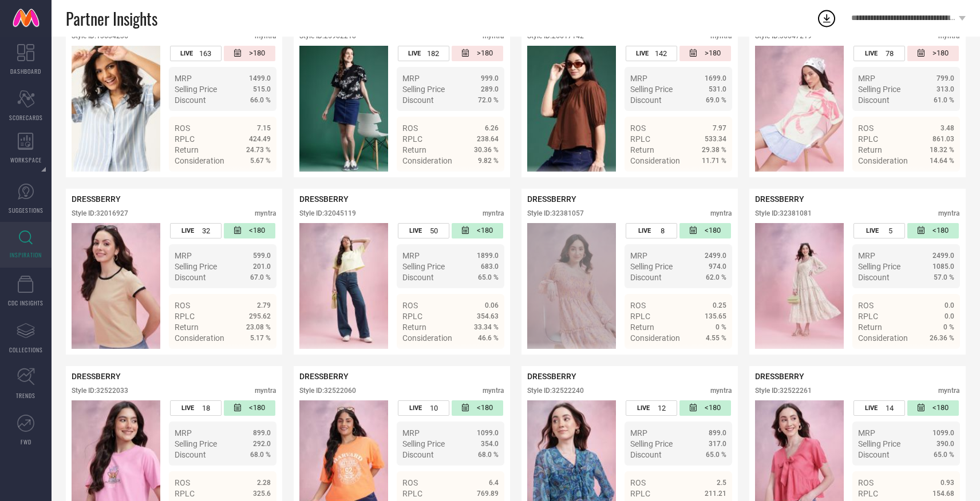 Image resolution: width=980 pixels, height=501 pixels. What do you see at coordinates (944, 277) in the screenshot?
I see `span: 57.0 %` at bounding box center [944, 277].